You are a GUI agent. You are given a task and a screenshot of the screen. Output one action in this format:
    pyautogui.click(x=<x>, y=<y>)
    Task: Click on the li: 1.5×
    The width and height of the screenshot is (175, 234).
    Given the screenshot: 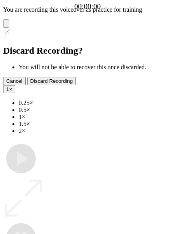 What is the action you would take?
    pyautogui.click(x=95, y=124)
    